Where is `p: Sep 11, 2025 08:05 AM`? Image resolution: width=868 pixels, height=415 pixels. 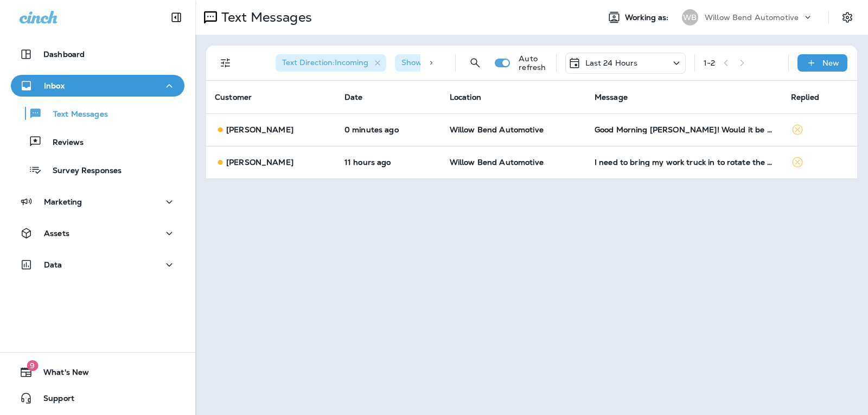
p: Sep 11, 2025 08:05 AM is located at coordinates (388, 130).